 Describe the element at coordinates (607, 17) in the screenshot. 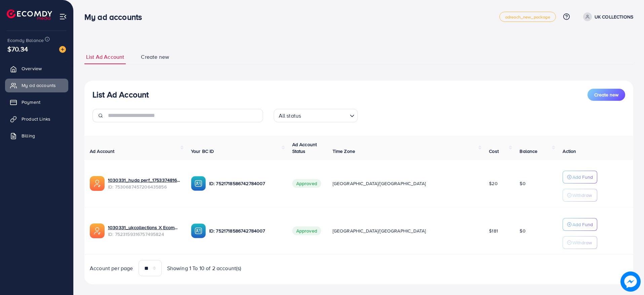

I see `a: UK COLLECTIONS` at that location.